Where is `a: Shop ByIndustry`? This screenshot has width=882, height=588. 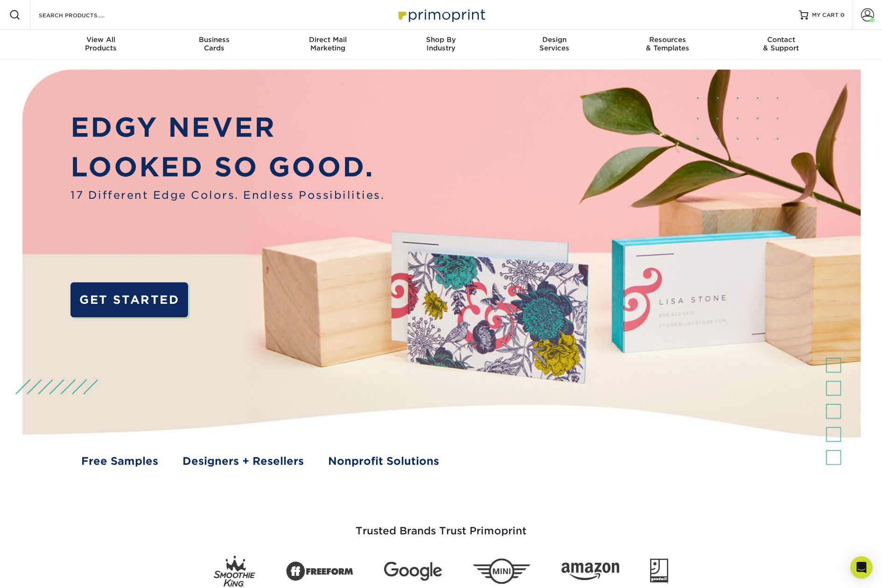
a: Shop ByIndustry is located at coordinates (441, 44).